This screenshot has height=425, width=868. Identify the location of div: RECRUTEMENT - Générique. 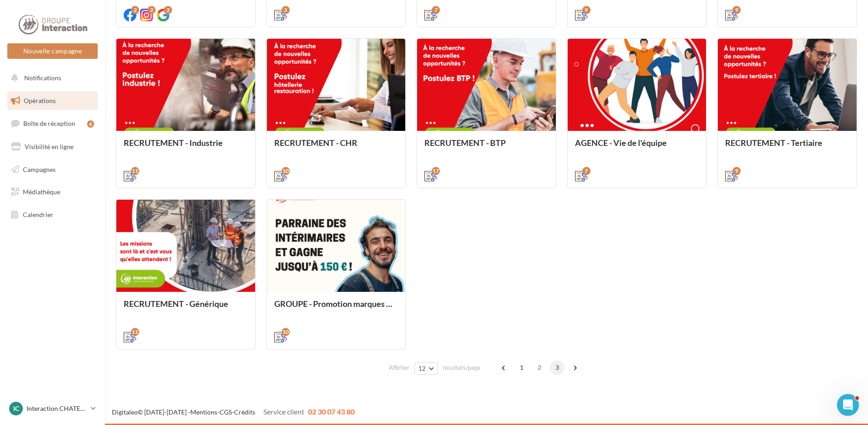
(186, 309).